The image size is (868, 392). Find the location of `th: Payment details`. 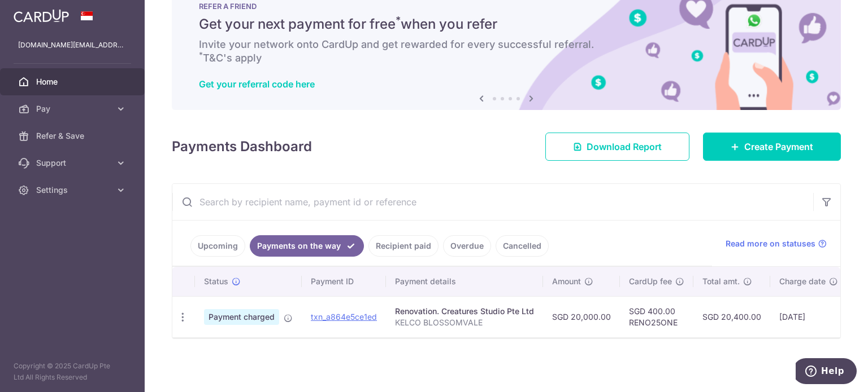

th: Payment details is located at coordinates (464, 282).